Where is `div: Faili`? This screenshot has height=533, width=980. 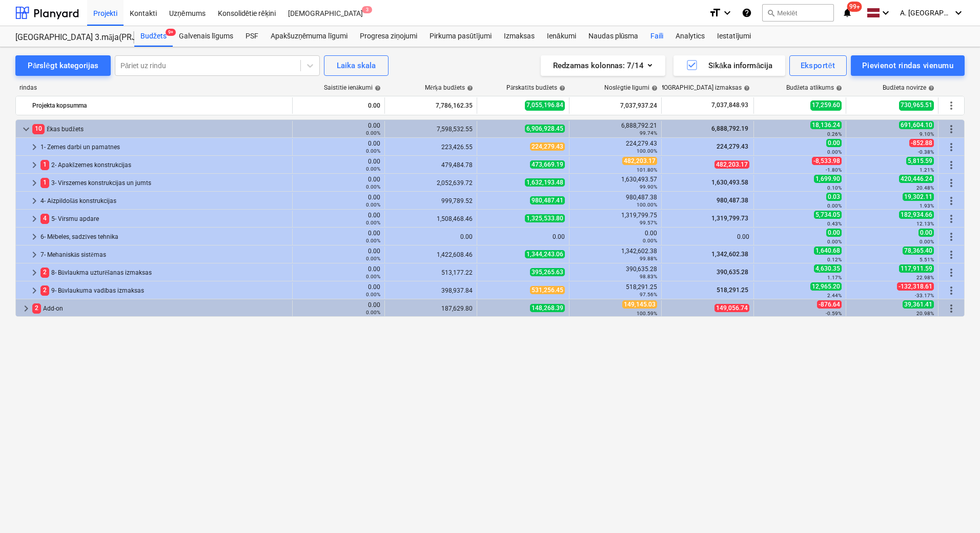 div: Faili is located at coordinates (657, 36).